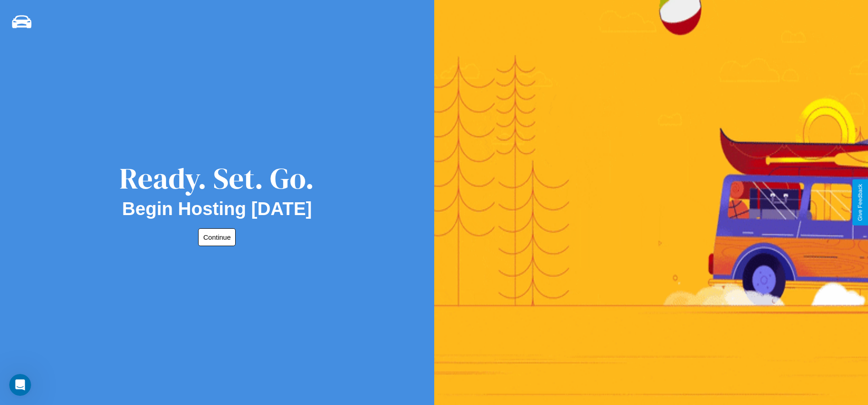 Image resolution: width=868 pixels, height=405 pixels. Describe the element at coordinates (217, 179) in the screenshot. I see `div: Ready. Set. Go.` at that location.